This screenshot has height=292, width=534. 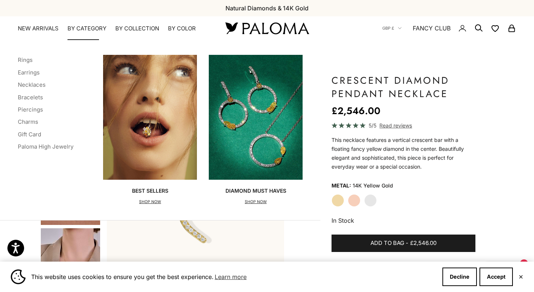 What do you see at coordinates (392, 28) in the screenshot?
I see `button: GBP £` at bounding box center [392, 28].